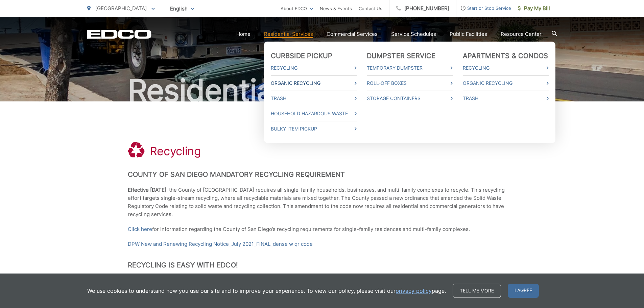 The image size is (644, 308). I want to click on a: Residential Services, so click(288, 34).